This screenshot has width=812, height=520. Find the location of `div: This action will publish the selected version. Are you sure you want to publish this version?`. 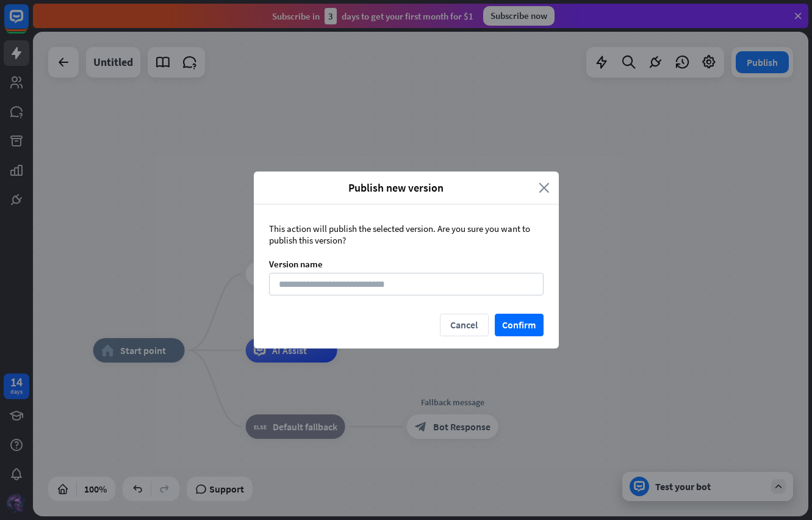

div: This action will publish the selected version. Are you sure you want to publish this version? is located at coordinates (406, 235).